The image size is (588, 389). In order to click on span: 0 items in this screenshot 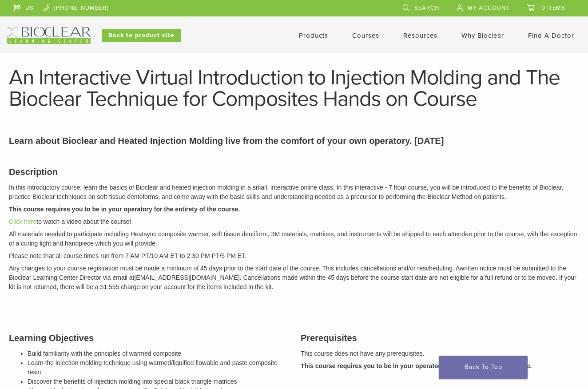, I will do `click(554, 8)`.